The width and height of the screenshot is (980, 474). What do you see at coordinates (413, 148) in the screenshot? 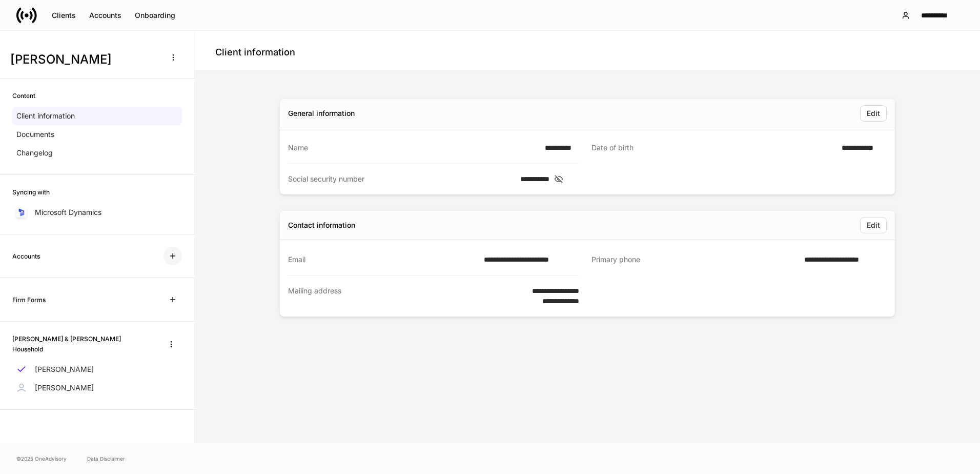
I see `div: Name` at bounding box center [413, 148].